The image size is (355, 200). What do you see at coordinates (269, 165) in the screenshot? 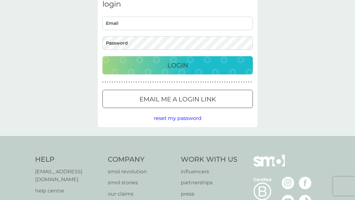
I see `img: smol` at bounding box center [269, 165].